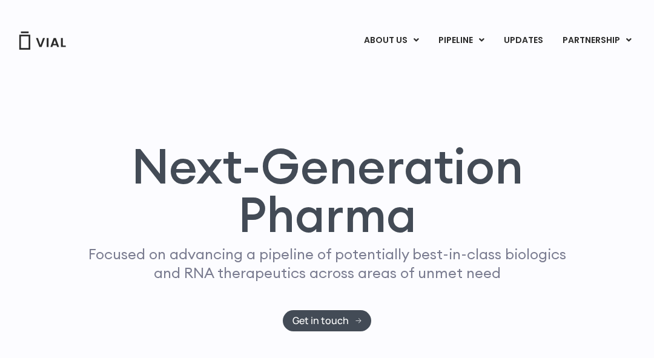  I want to click on span: Get in touch, so click(320, 320).